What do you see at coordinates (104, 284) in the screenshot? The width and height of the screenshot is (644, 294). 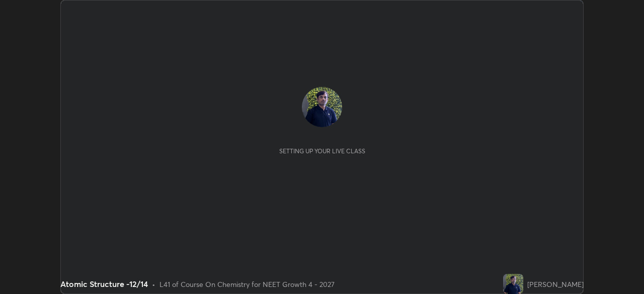 I see `div: Atomic Structure -12/14` at bounding box center [104, 284].